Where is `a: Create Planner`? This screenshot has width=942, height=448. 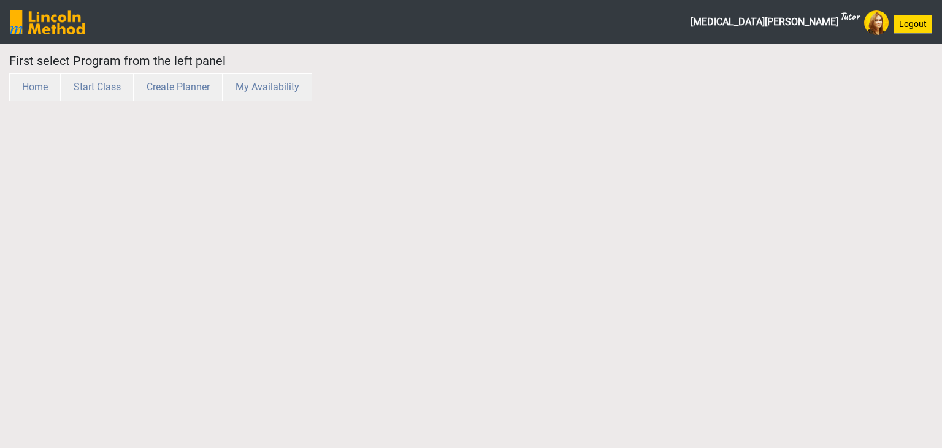
a: Create Planner is located at coordinates (178, 86).